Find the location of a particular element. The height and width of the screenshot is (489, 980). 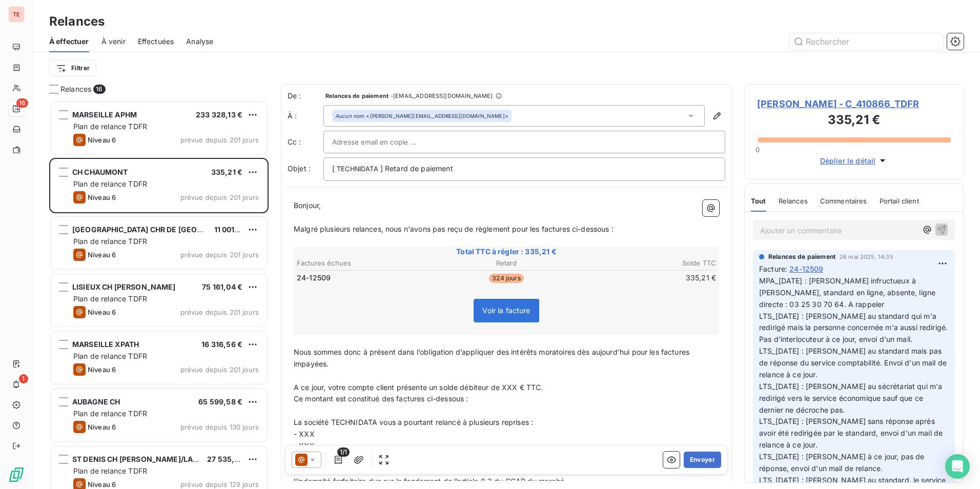

span: prévue depuis 130 jours is located at coordinates (219, 427).